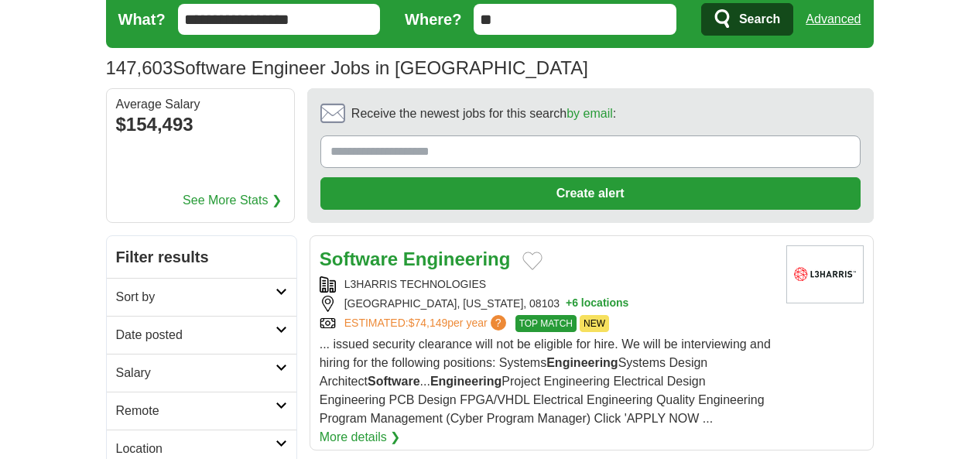 This screenshot has width=979, height=459. Describe the element at coordinates (546, 323) in the screenshot. I see `span: TOP MATCH` at that location.